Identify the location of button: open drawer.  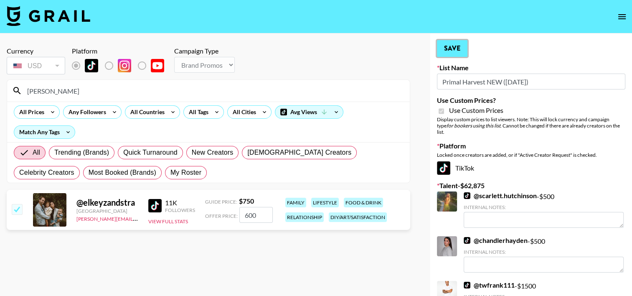
(622, 17).